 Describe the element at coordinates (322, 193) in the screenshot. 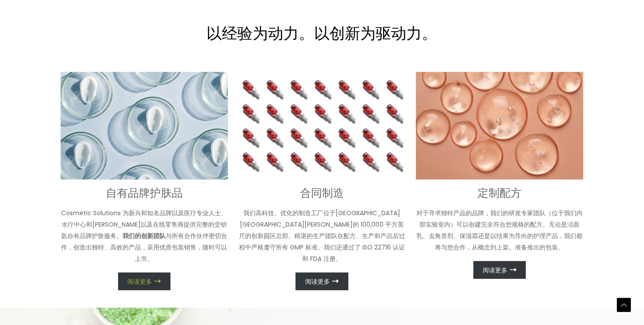

I see `h3: 合同制造` at that location.